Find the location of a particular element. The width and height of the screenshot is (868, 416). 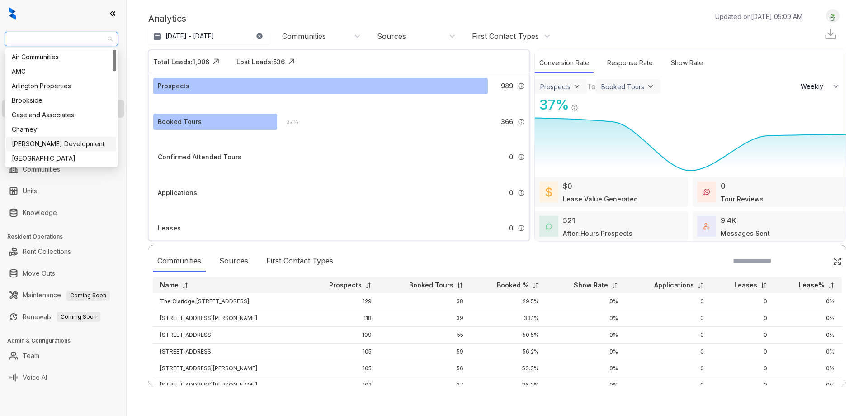

td: 37 is located at coordinates (425, 385).